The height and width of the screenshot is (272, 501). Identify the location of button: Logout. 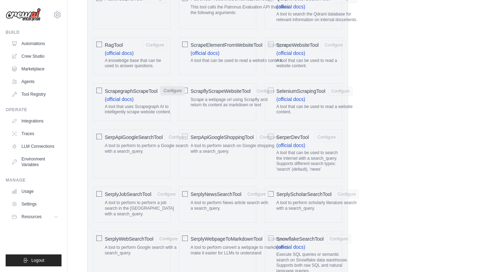
(33, 260).